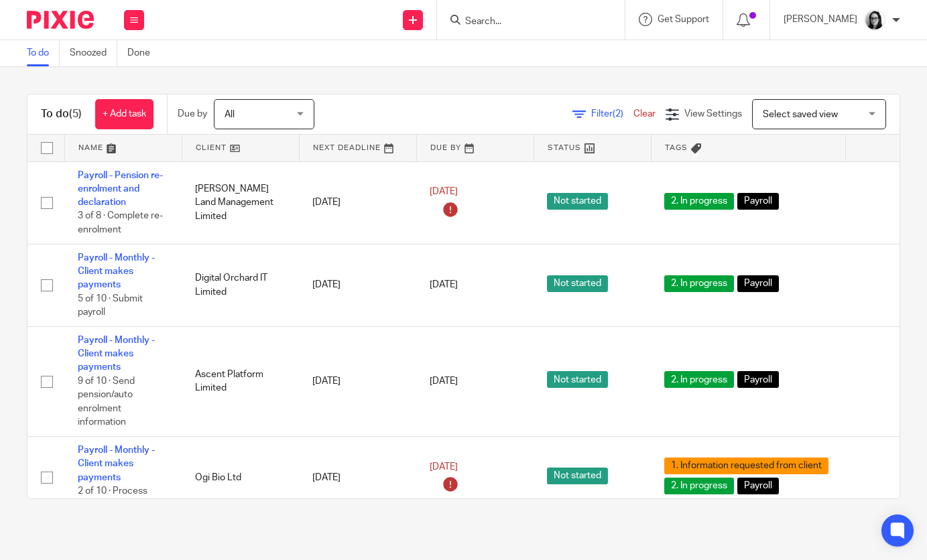 The image size is (927, 560). I want to click on td: Digital Orchard IT Limited, so click(240, 285).